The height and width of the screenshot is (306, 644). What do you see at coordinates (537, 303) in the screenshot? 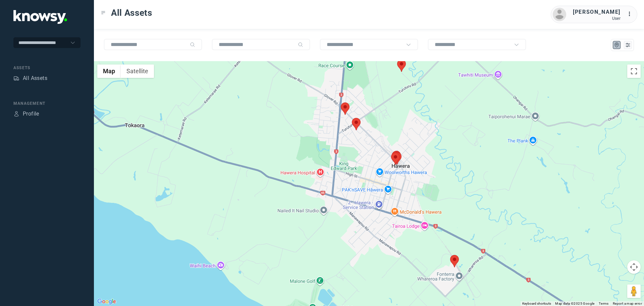
I see `button: Keyboard shortcuts` at bounding box center [537, 303].